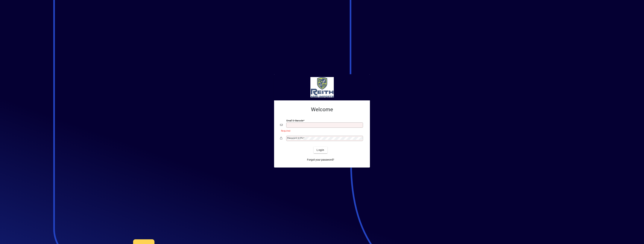  I want to click on span: Forgot your password?, so click(321, 160).